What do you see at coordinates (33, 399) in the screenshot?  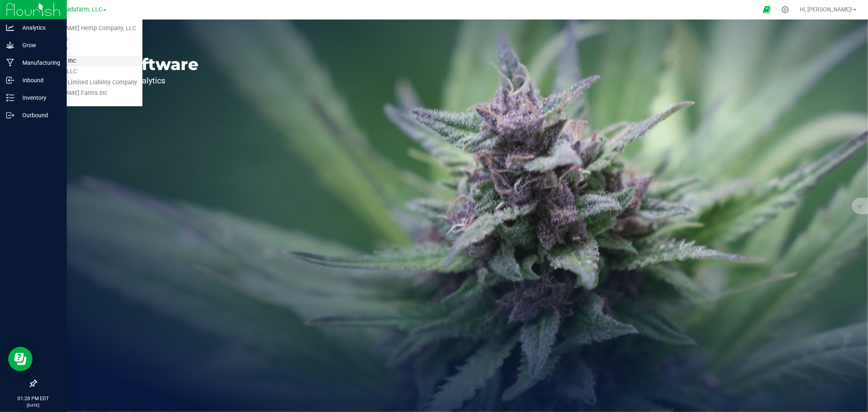 I see `p: 01:28 PM EDT` at bounding box center [33, 399].